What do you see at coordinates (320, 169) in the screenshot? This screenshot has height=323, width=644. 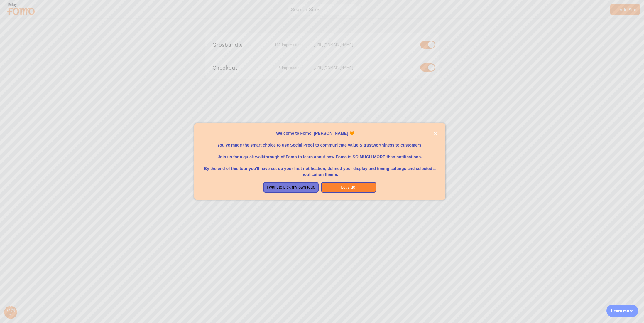 I see `p: By the end of this tour you'll have set up your first notification, defined your display and timi...` at bounding box center [320, 169].